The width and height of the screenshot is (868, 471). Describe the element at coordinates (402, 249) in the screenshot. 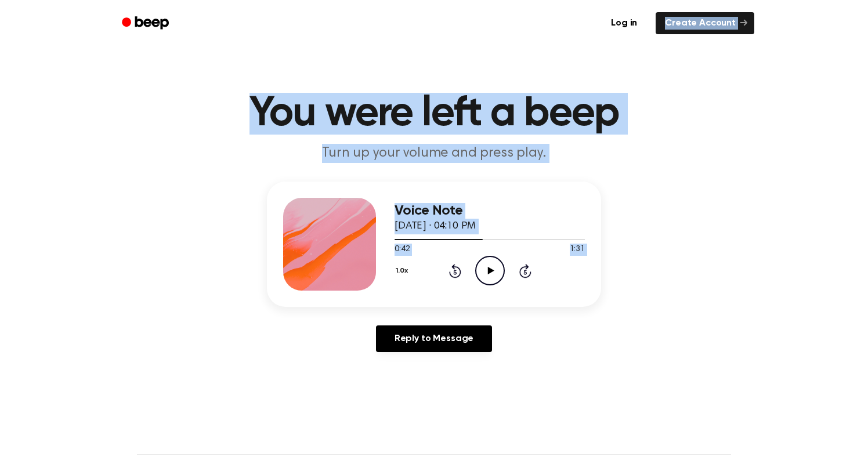

I see `span: 0:42` at that location.